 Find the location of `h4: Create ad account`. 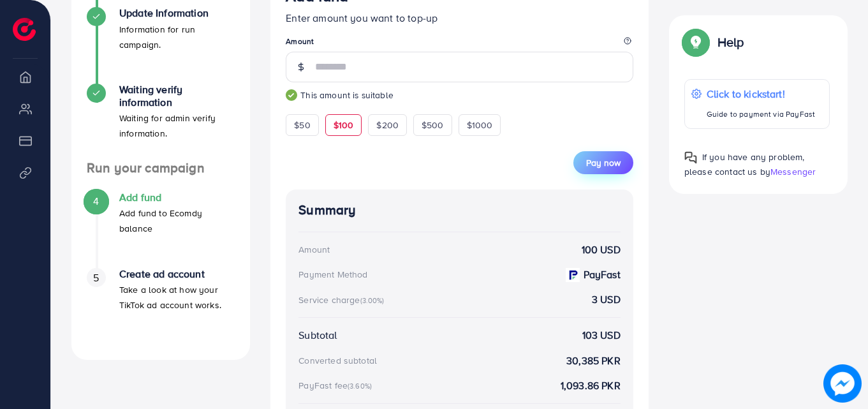

h4: Create ad account is located at coordinates (176, 274).